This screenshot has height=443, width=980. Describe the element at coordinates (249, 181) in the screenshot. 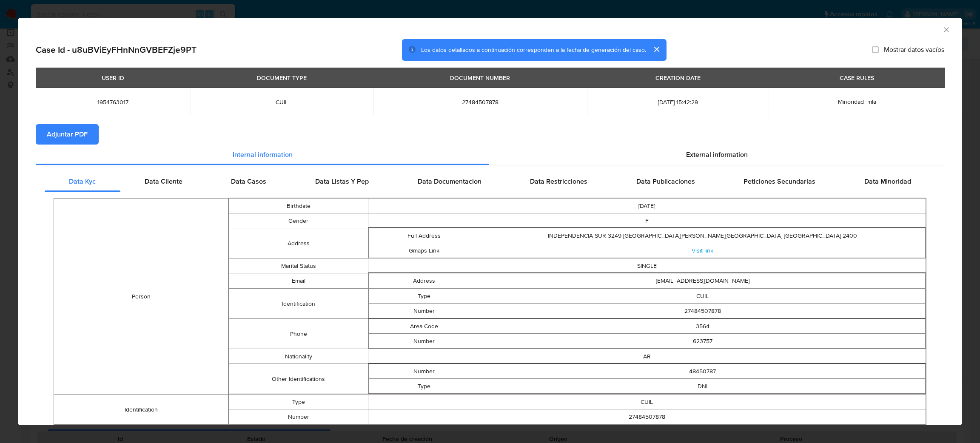

I see `span: Data Casos` at that location.